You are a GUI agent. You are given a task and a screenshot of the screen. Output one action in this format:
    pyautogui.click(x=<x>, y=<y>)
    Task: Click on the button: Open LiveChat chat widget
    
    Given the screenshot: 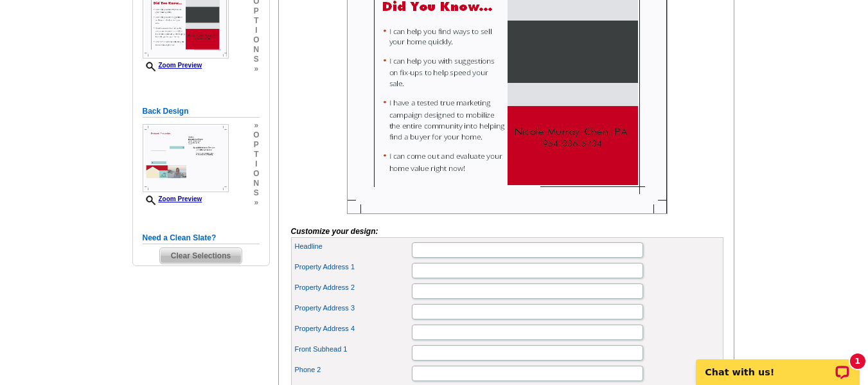 What is the action you would take?
    pyautogui.click(x=155, y=27)
    